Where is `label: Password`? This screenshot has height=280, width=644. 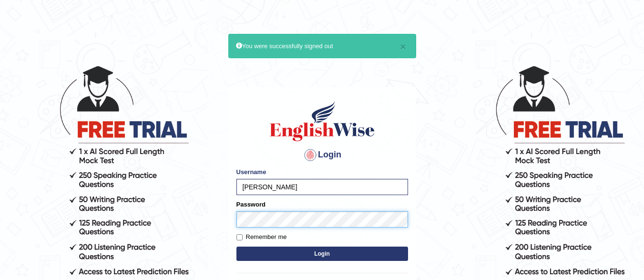
label: Password is located at coordinates (251, 204).